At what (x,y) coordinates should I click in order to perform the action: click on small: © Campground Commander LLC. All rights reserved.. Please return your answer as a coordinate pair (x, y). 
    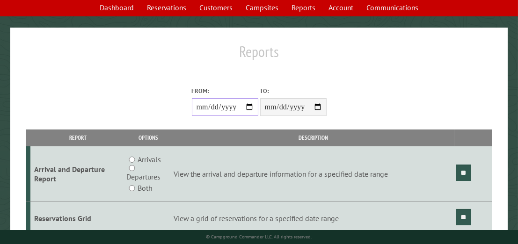
    Looking at the image, I should click on (259, 237).